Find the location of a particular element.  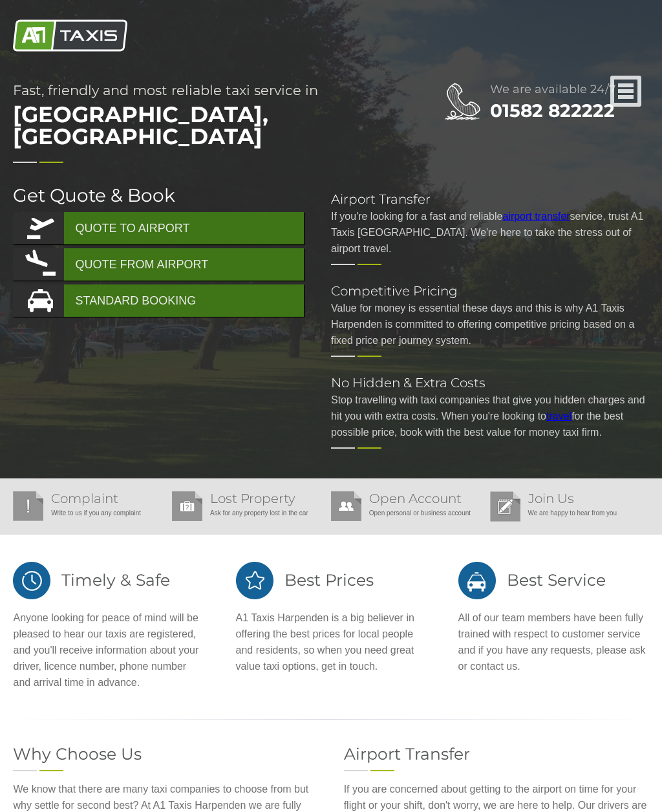

a: Lost Property is located at coordinates (253, 498).